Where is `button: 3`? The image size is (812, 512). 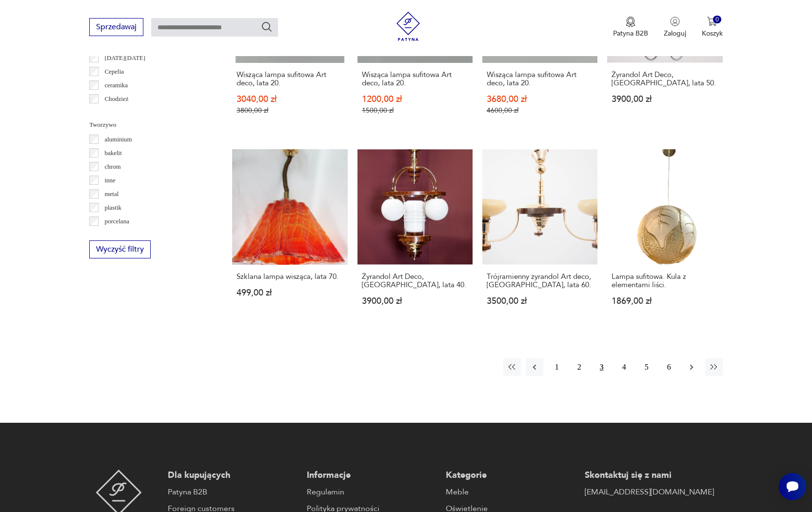
button: 3 is located at coordinates (602, 367).